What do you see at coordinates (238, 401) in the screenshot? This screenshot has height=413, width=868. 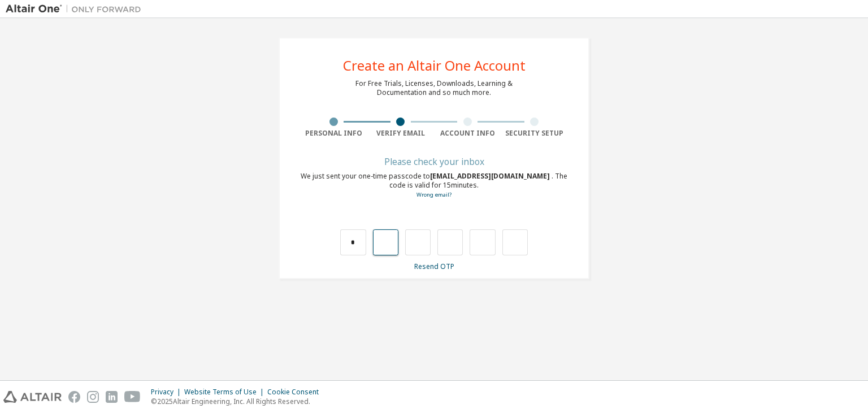 I see `p: © 2025 Altair Engineering, Inc. All Rights Reserved.` at bounding box center [238, 401].